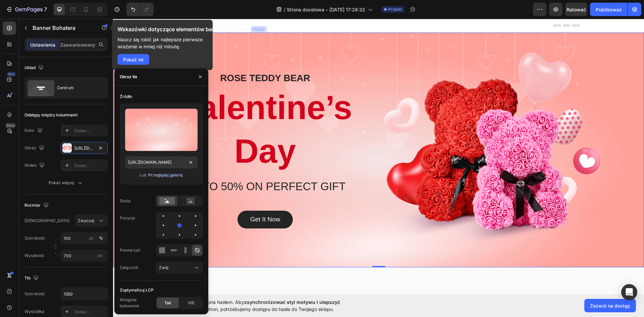 The width and height of the screenshot is (644, 317). I want to click on font: Projekt, so click(395, 9).